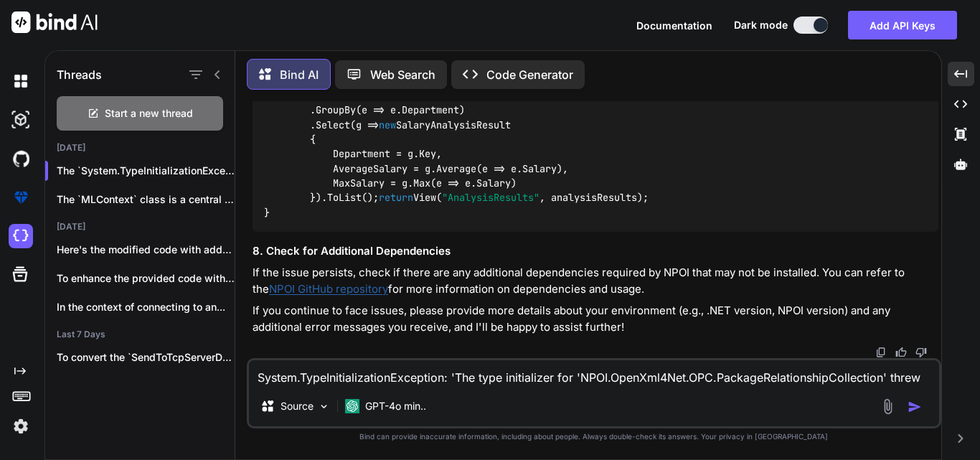  I want to click on span: new, so click(388, 125).